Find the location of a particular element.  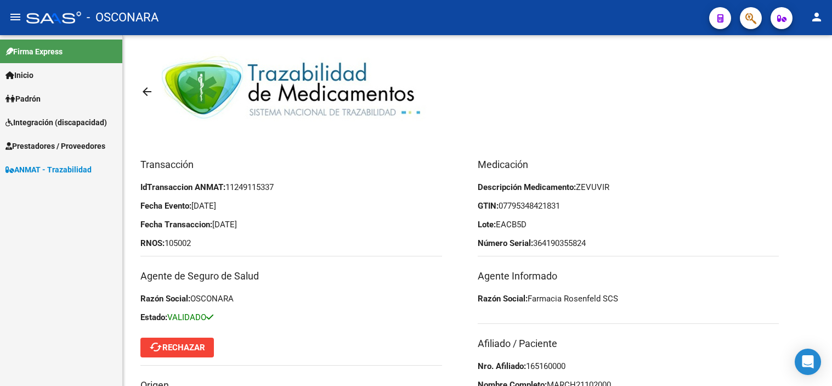

h3: Afiliado / Paciente is located at coordinates (629, 344).